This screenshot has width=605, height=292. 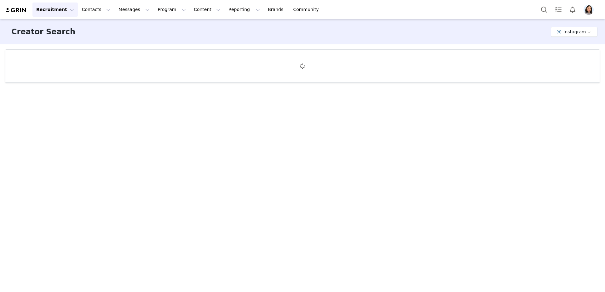 What do you see at coordinates (16, 10) in the screenshot?
I see `a: grin logo` at bounding box center [16, 10].